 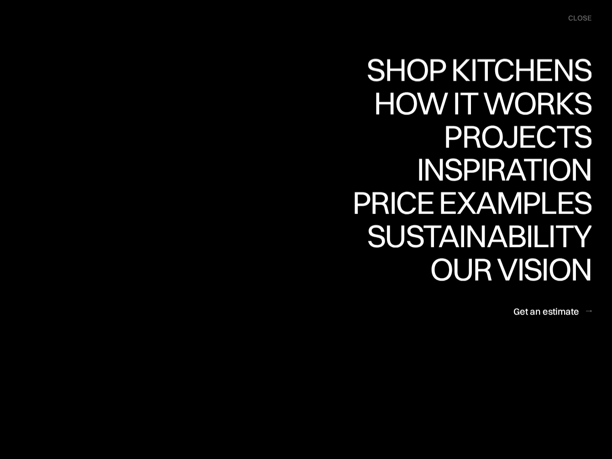 I want to click on a: Get an estimate, so click(x=552, y=311).